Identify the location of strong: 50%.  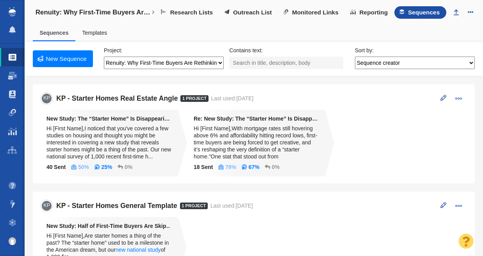
(84, 167).